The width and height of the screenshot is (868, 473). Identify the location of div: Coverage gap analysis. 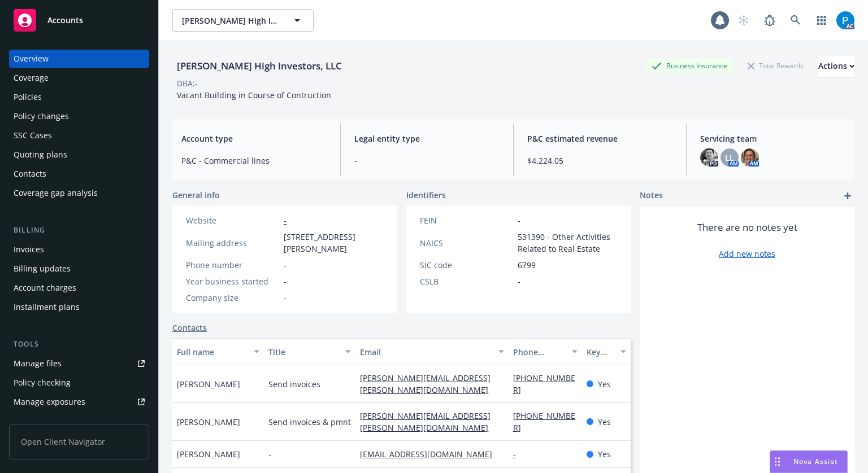
(55, 193).